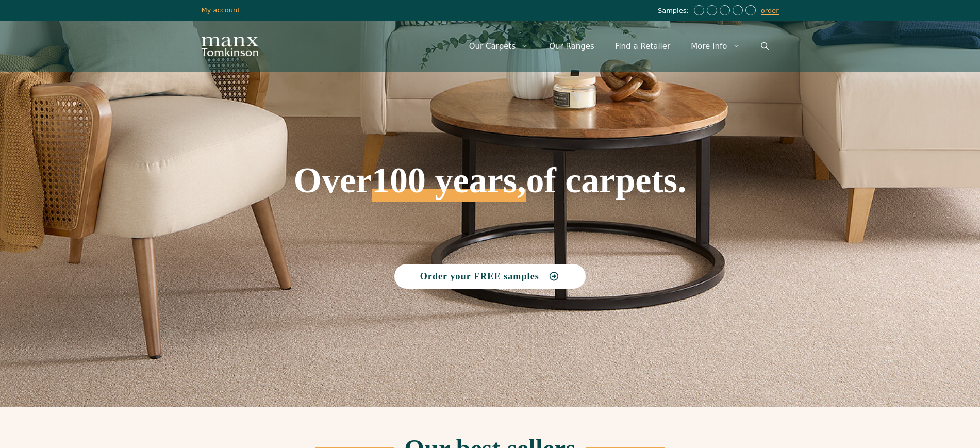 The height and width of the screenshot is (448, 980). What do you see at coordinates (715, 46) in the screenshot?
I see `a: More Info` at bounding box center [715, 46].